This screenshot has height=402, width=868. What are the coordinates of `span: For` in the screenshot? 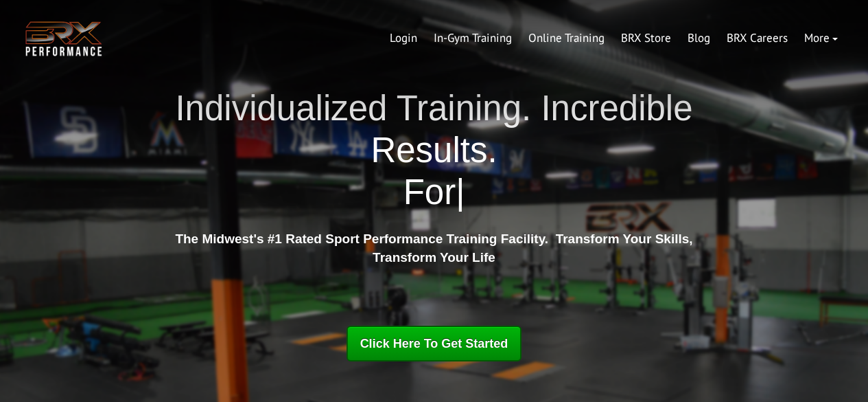 It's located at (429, 192).